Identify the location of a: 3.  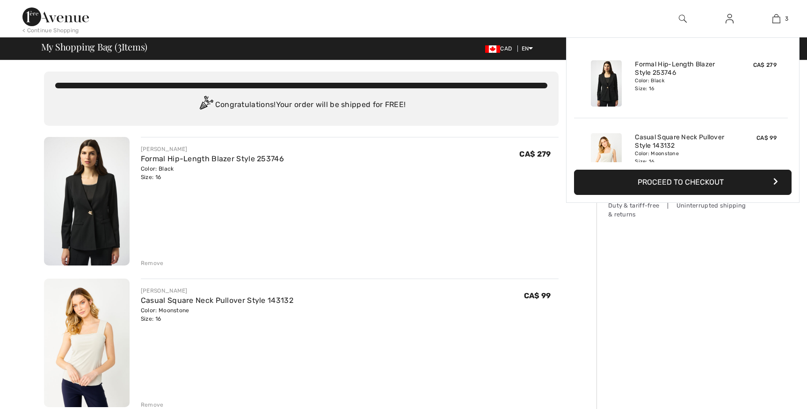
(776, 19).